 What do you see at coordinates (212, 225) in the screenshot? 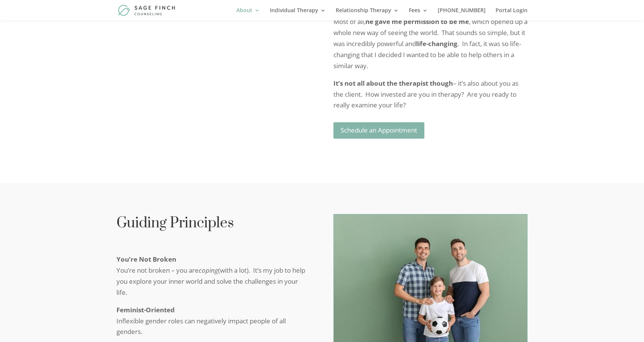
I see `h2: Guiding Principles` at bounding box center [212, 225].